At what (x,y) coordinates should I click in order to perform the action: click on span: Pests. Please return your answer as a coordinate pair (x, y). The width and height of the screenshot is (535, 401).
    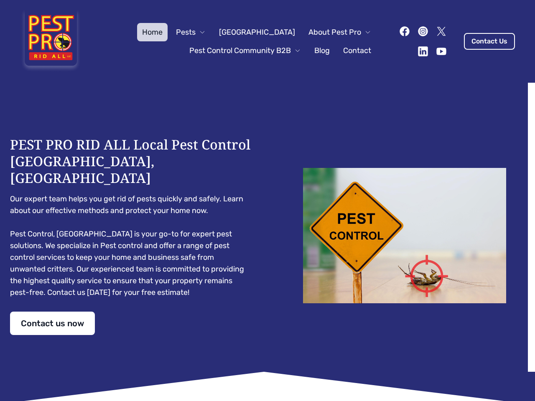
    Looking at the image, I should click on (186, 32).